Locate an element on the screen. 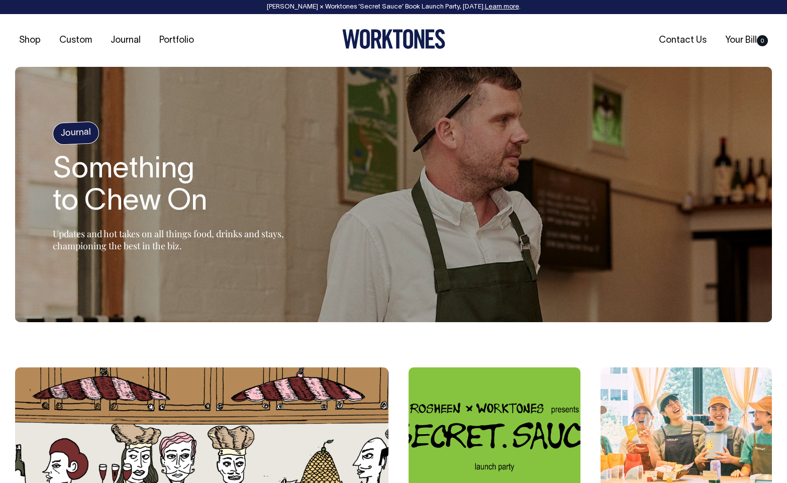 This screenshot has width=787, height=483. h2: Something to Chew On is located at coordinates (178, 186).